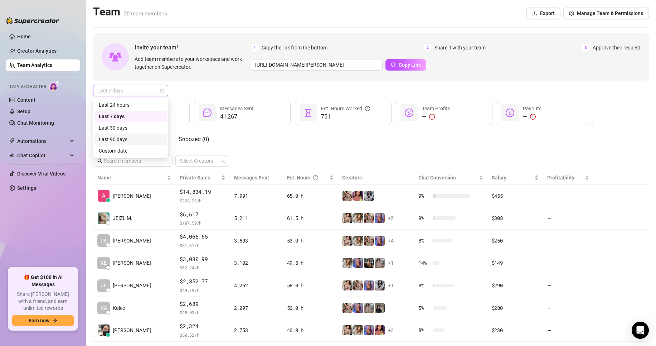  What do you see at coordinates (131, 105) in the screenshot?
I see `div: Last 24 hours` at bounding box center [131, 105].